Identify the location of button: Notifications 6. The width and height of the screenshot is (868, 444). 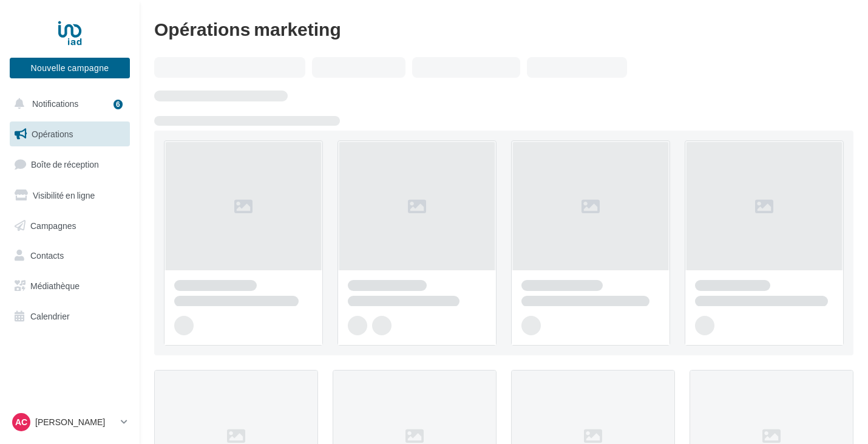
(68, 104).